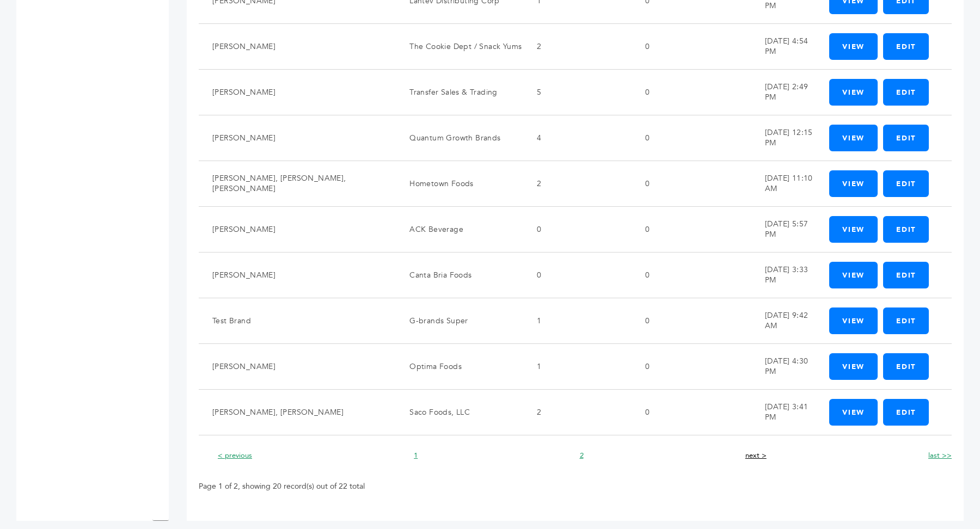 The width and height of the screenshot is (980, 529). Describe the element at coordinates (459, 184) in the screenshot. I see `td: Hometown Foods` at that location.